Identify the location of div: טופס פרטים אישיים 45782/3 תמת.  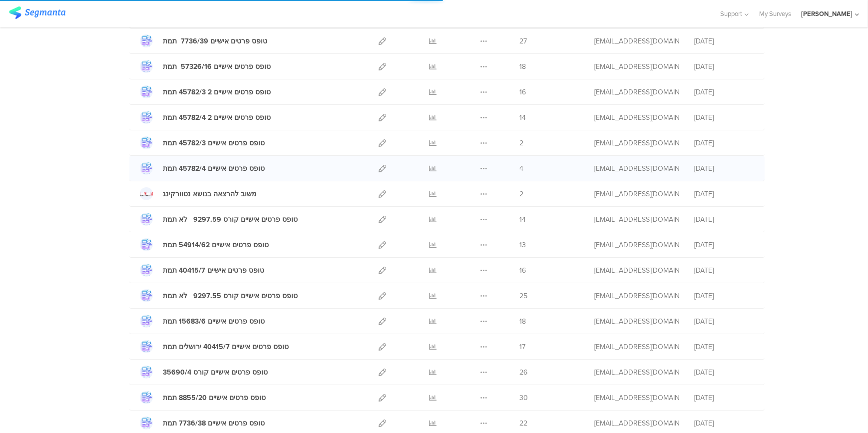
(214, 143).